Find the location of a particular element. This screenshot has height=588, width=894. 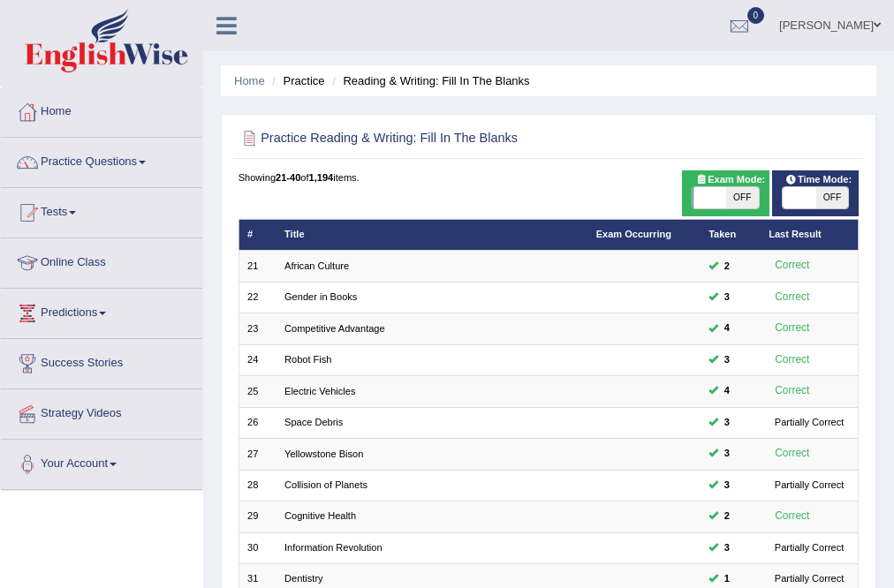

span: Time Mode: is located at coordinates (818, 180).